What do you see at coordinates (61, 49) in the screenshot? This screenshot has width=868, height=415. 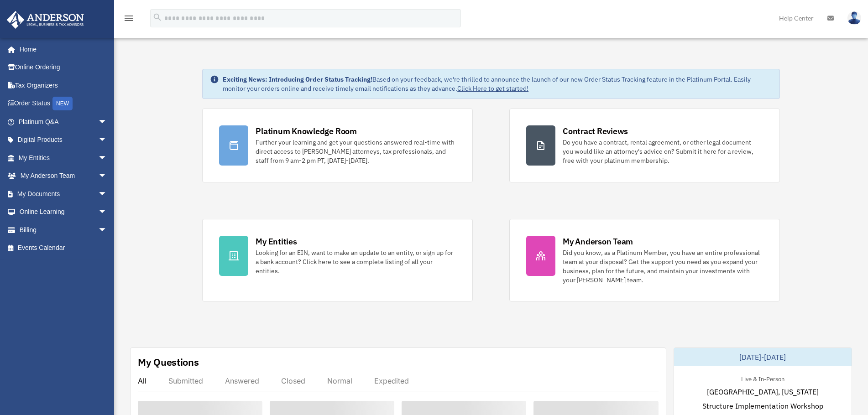 I see `a: Home` at bounding box center [61, 49].